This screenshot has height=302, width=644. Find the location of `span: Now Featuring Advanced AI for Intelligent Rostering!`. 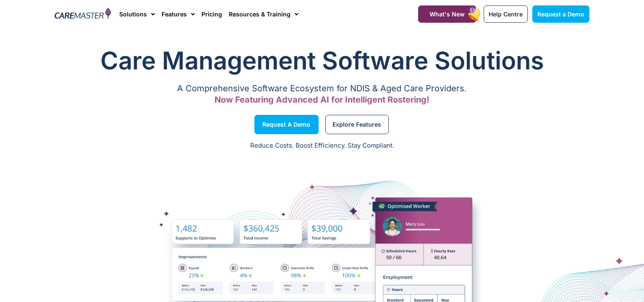

span: Now Featuring Advanced AI for Intelligent Rostering! is located at coordinates (322, 100).